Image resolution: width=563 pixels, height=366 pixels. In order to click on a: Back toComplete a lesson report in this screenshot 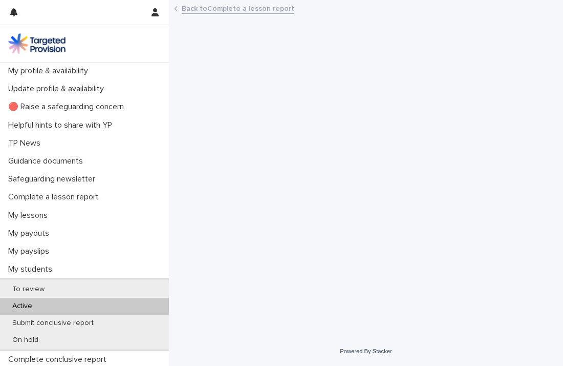, I will do `click(238, 8)`.